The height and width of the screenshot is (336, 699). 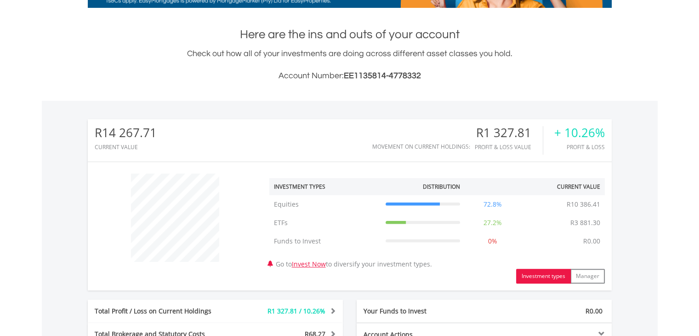 I want to click on td: R0.00, so click(x=592, y=241).